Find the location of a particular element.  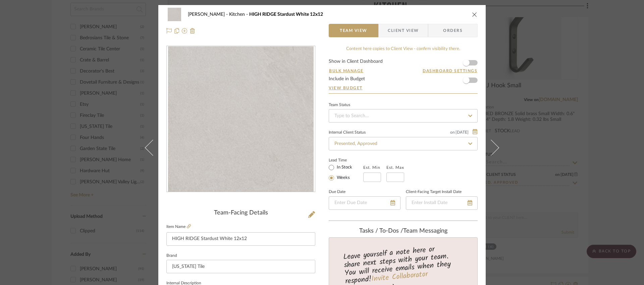

span: Team View is located at coordinates (354, 31).